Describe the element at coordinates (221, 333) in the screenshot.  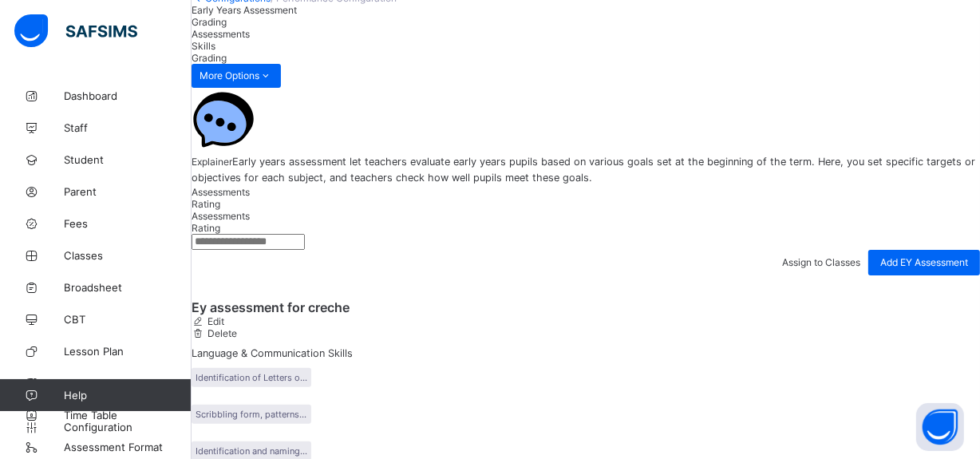
I see `span: Delete` at that location.